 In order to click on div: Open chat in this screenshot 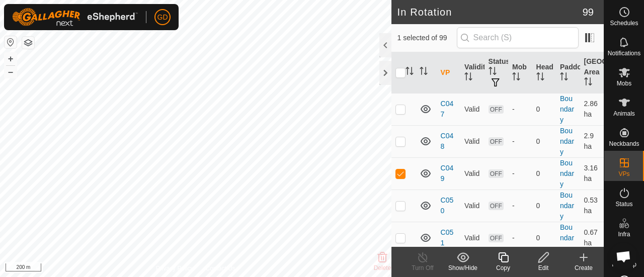, I will do `click(623, 256)`.